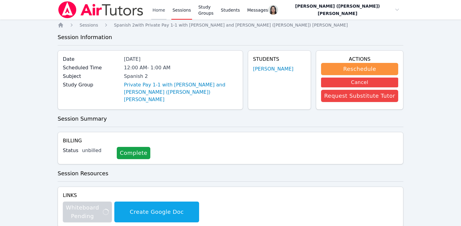 This screenshot has width=461, height=226. What do you see at coordinates (70, 150) in the screenshot?
I see `label: Status` at bounding box center [70, 150].